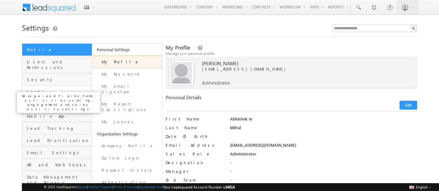  What do you see at coordinates (127, 107) in the screenshot?
I see `a: My Report Subscriptions` at bounding box center [127, 107].